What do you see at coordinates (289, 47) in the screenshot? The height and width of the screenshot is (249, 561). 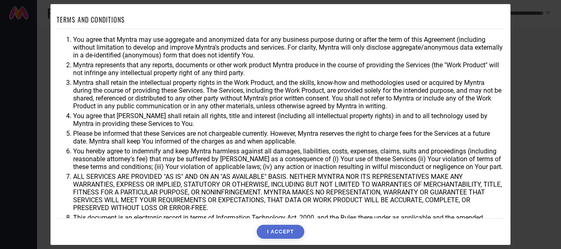 I see `li: You agree that Myntra may use aggregate and anonymized data for any business purpose during or af...` at bounding box center [289, 47].